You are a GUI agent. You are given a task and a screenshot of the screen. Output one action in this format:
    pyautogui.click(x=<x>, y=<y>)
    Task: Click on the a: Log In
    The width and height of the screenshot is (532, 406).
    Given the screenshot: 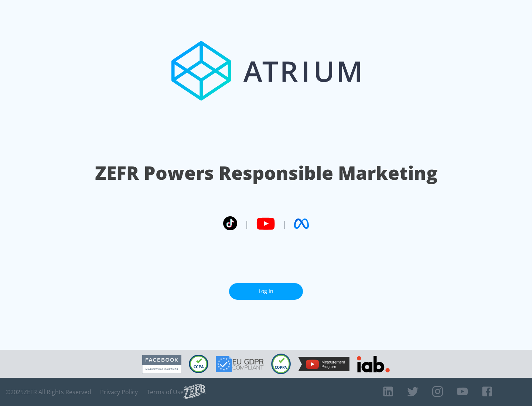 What is the action you would take?
    pyautogui.click(x=266, y=292)
    